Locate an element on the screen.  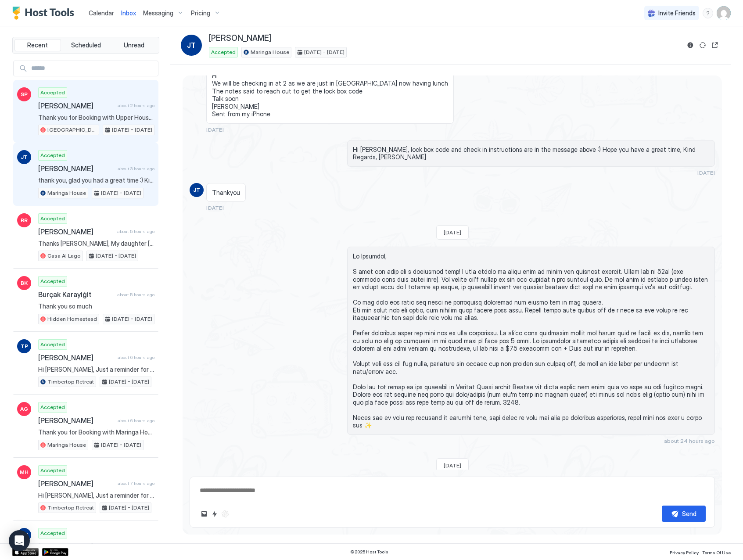
span: Messaging is located at coordinates (158, 13).